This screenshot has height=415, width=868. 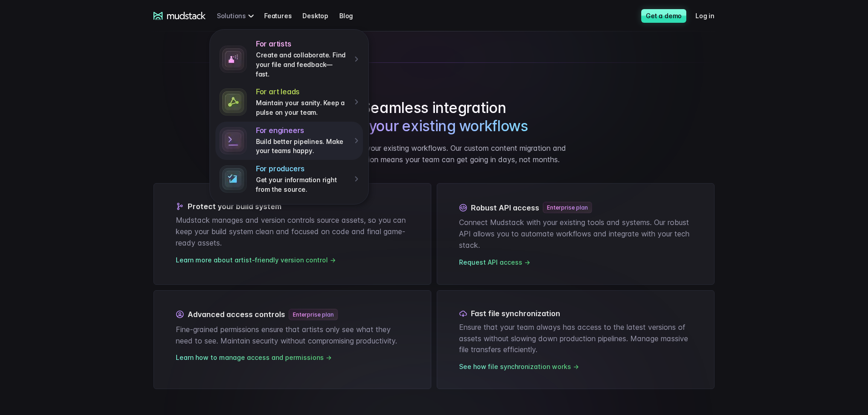 What do you see at coordinates (233, 102) in the screenshot?
I see `img: connected dots icon` at bounding box center [233, 102].